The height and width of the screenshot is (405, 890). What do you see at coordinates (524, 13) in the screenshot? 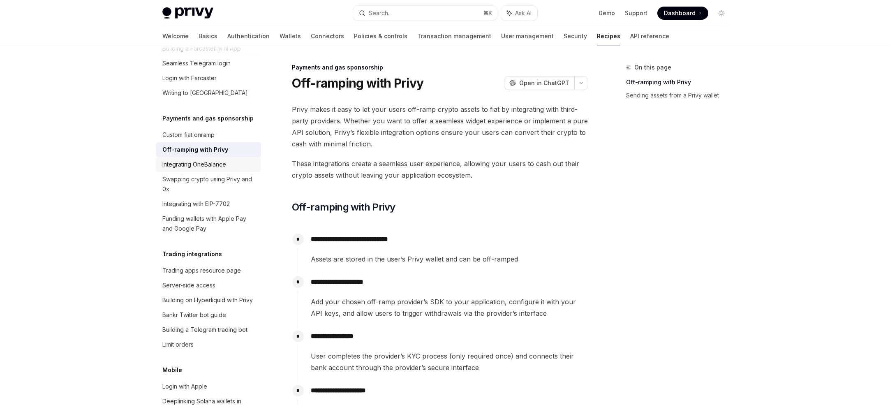
I see `span: Ask AI` at bounding box center [524, 13].